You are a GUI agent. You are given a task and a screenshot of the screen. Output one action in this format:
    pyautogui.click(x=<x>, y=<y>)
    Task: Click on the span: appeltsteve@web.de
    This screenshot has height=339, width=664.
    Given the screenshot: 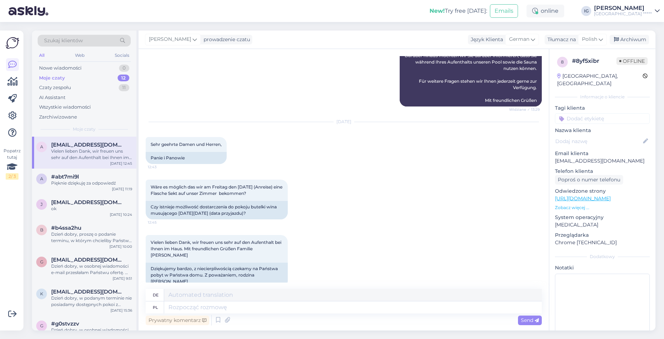 What is the action you would take?
    pyautogui.click(x=88, y=145)
    